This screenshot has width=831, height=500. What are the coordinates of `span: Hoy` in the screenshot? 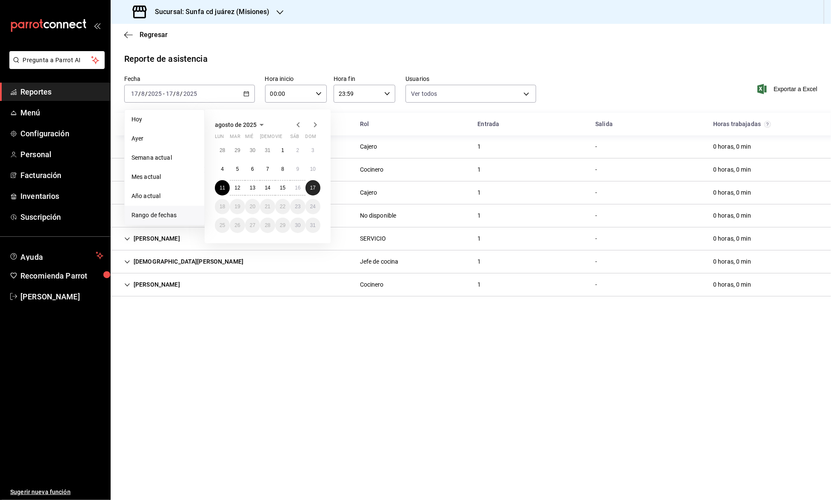 It's located at (164, 119).